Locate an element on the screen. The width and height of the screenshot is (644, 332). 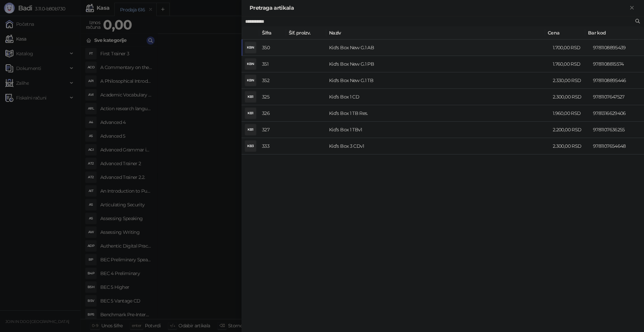
td: 1.700,00 RSD is located at coordinates (570, 47).